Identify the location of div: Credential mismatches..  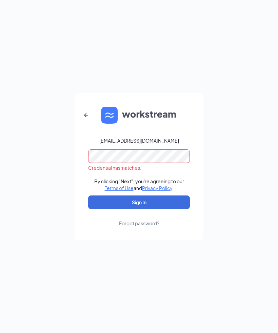
(139, 168).